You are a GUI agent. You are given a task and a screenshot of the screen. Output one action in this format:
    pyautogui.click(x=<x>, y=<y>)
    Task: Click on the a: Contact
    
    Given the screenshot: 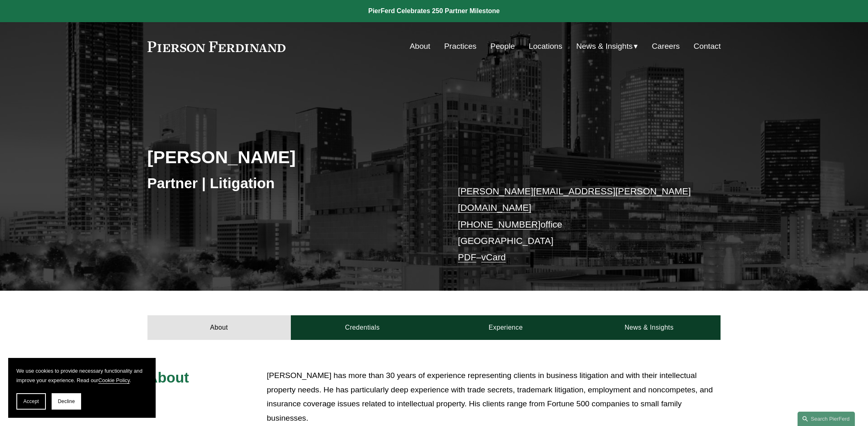 What is the action you would take?
    pyautogui.click(x=707, y=46)
    